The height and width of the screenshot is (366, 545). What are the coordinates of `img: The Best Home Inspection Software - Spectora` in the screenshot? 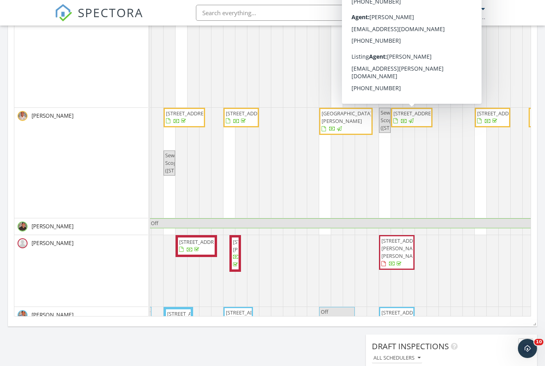 It's located at (63, 13).